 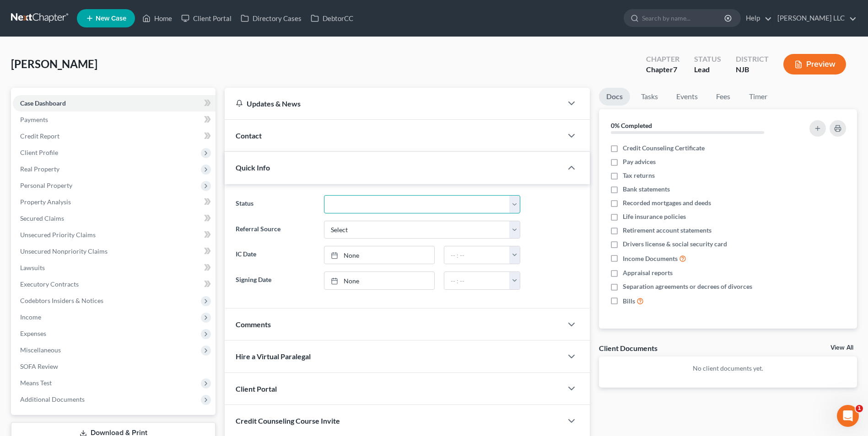 I want to click on label: Signing Date, so click(x=275, y=281).